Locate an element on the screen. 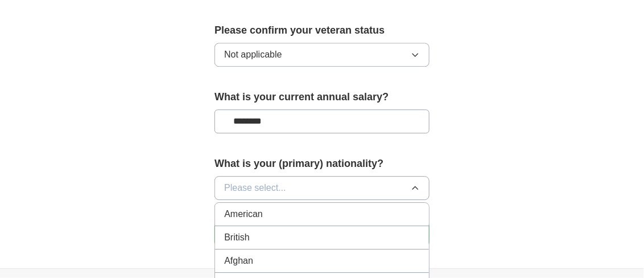  span: British is located at coordinates (237, 237).